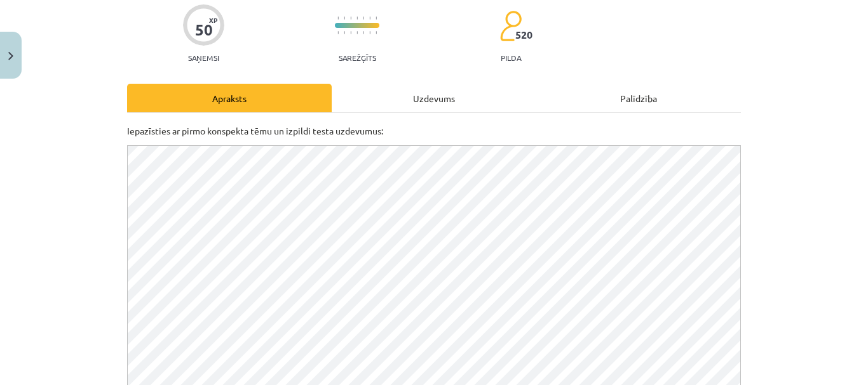  What do you see at coordinates (523, 35) in the screenshot?
I see `span: 520` at bounding box center [523, 35].